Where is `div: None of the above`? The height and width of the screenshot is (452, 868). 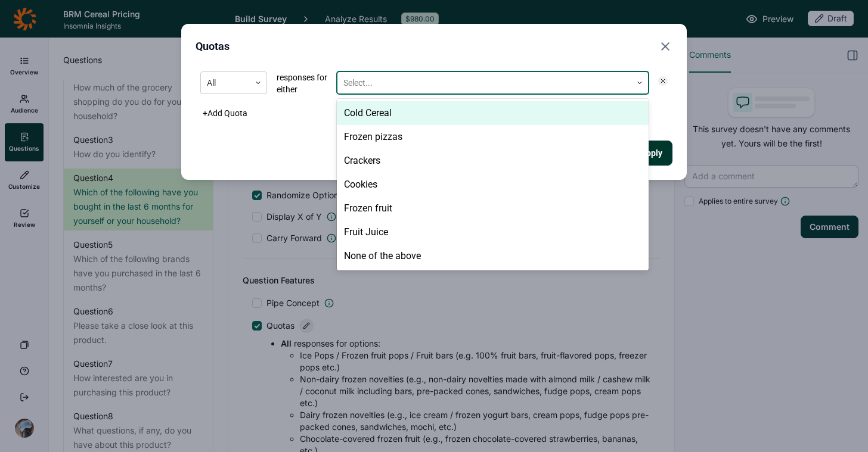 div: None of the above is located at coordinates (493, 256).